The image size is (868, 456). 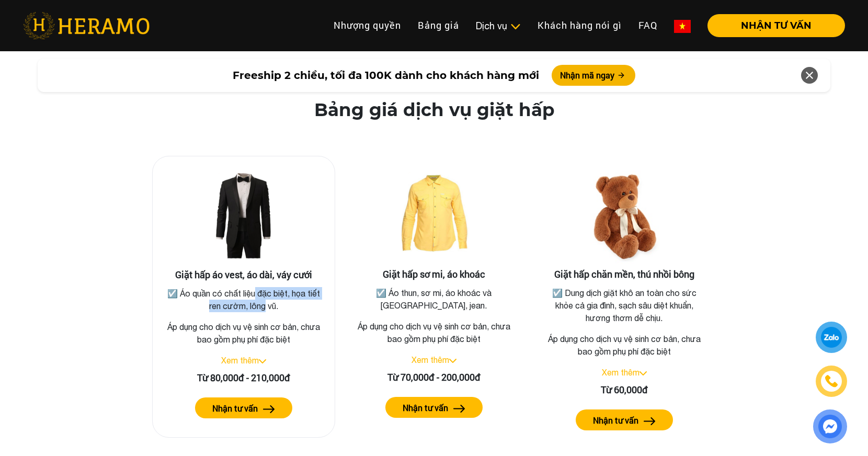 I want to click on a: Bảng giá, so click(x=438, y=25).